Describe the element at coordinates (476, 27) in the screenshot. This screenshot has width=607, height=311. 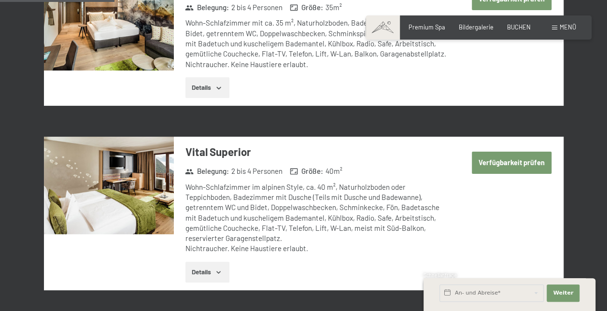
I see `a: Bildergalerie` at that location.